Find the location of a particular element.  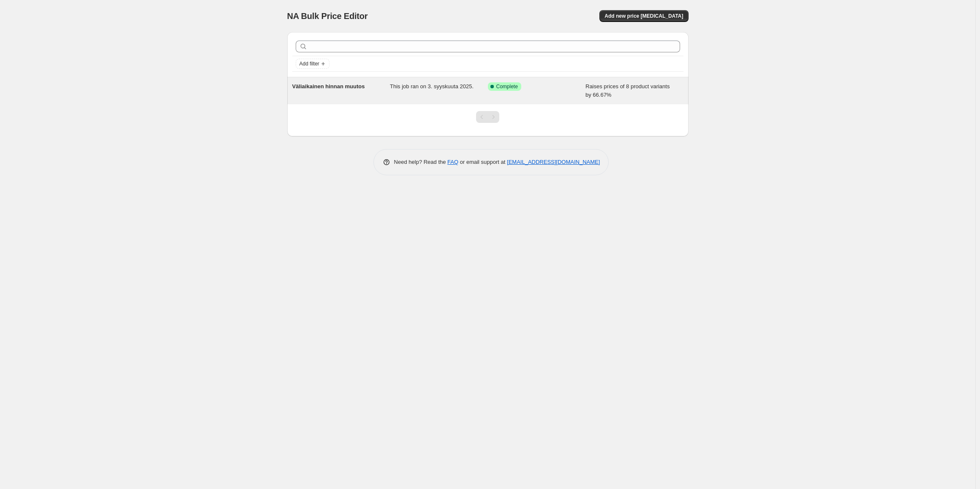

span: Complete is located at coordinates (507, 87).